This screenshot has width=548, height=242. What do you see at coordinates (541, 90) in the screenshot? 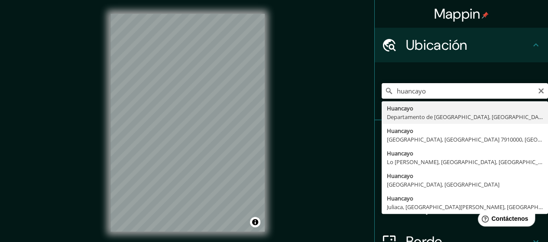
I see `button: Claro` at bounding box center [541, 90].